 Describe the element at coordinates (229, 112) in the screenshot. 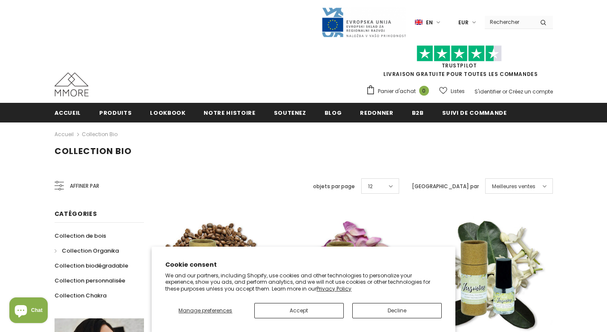

I see `a: Notre histoire` at that location.